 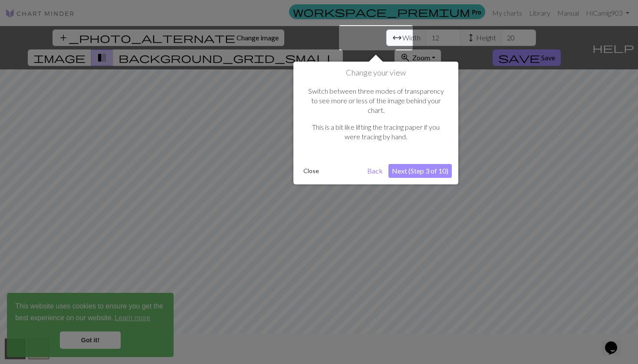 I want to click on p: Switch between three modes of transparency to see more or less of the image behind your chart., so click(x=376, y=101).